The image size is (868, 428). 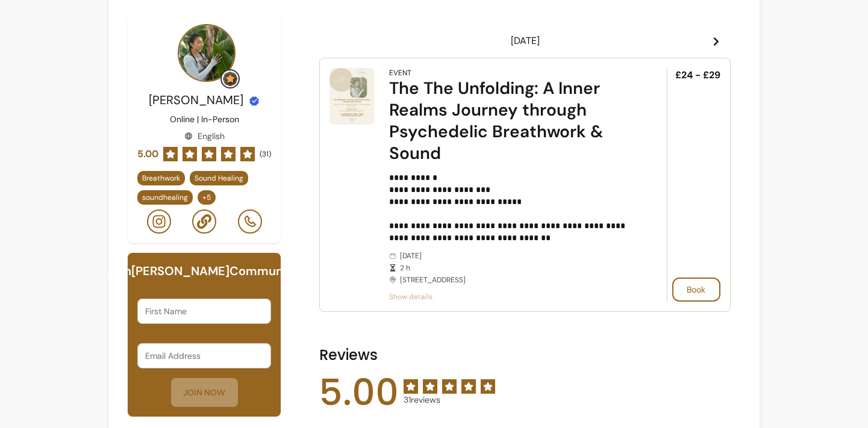 What do you see at coordinates (206, 197) in the screenshot?
I see `span: + 5` at bounding box center [206, 197].